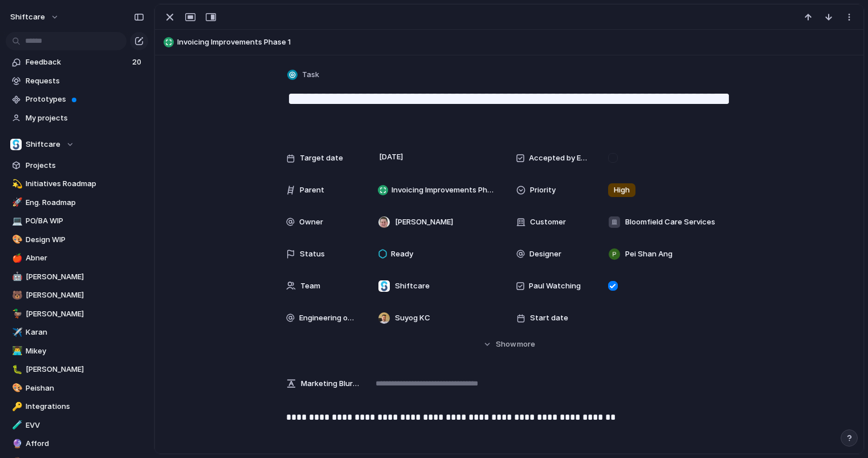 The width and height of the screenshot is (868, 458). Describe the element at coordinates (85, 258) in the screenshot. I see `span: Abner` at that location.